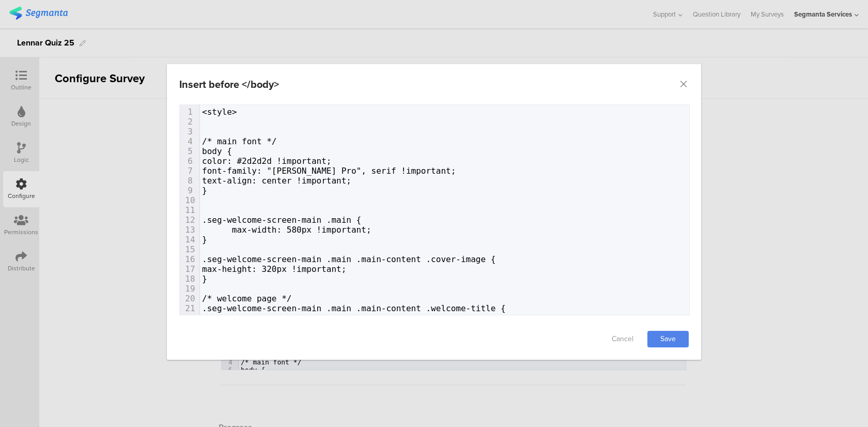 The image size is (868, 427). I want to click on div: 20, so click(189, 299).